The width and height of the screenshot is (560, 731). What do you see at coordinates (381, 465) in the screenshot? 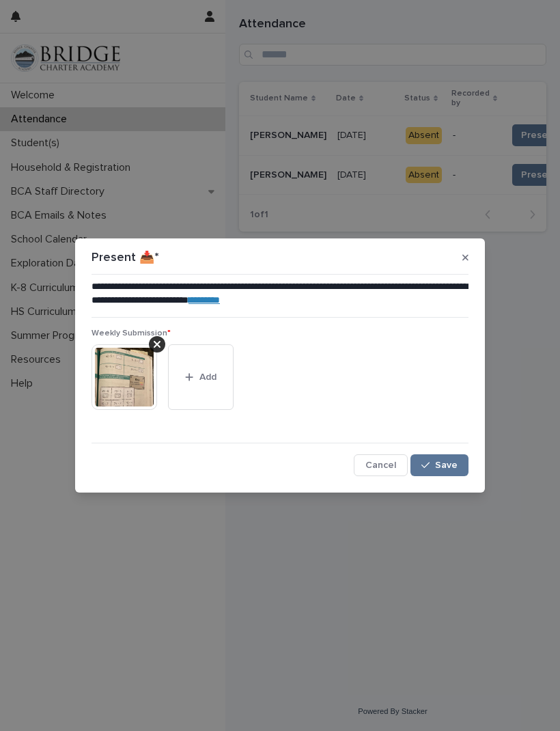
I see `button: Cancel` at bounding box center [381, 465].